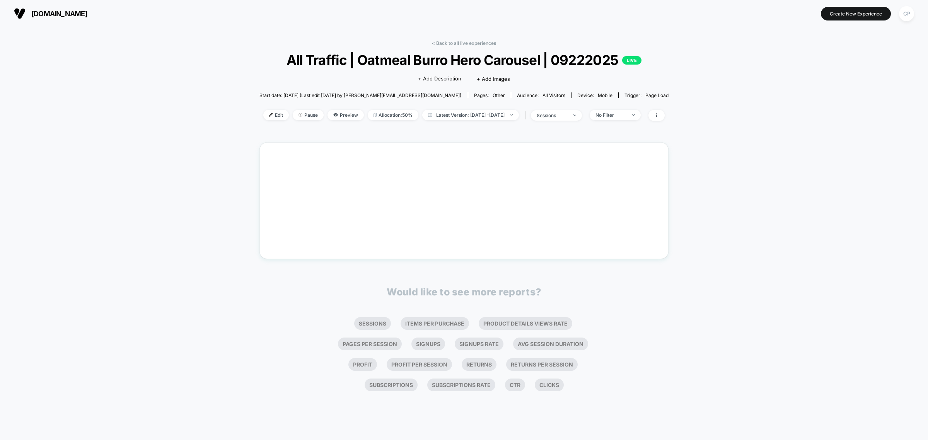 Image resolution: width=928 pixels, height=440 pixels. What do you see at coordinates (391, 385) in the screenshot?
I see `li: Subscriptions` at bounding box center [391, 385].